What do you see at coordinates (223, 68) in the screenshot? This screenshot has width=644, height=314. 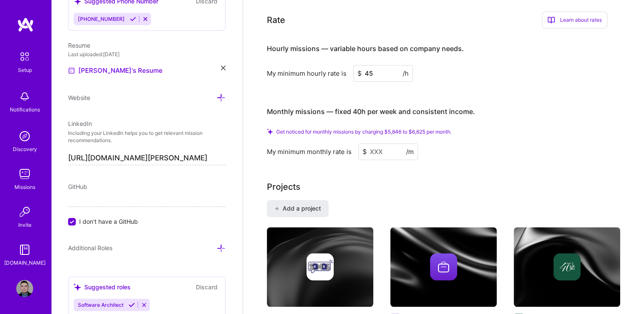 I see `i: icon Close` at bounding box center [223, 68].